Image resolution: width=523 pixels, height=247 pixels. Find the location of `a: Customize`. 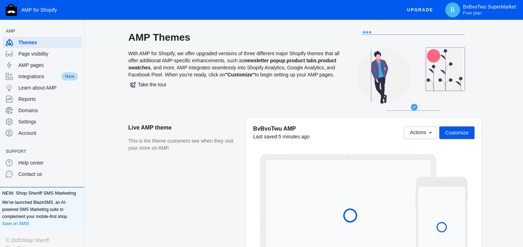

a: Customize is located at coordinates (457, 133).